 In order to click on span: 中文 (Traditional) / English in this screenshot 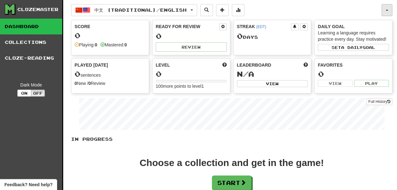, I will do `click(140, 10)`.